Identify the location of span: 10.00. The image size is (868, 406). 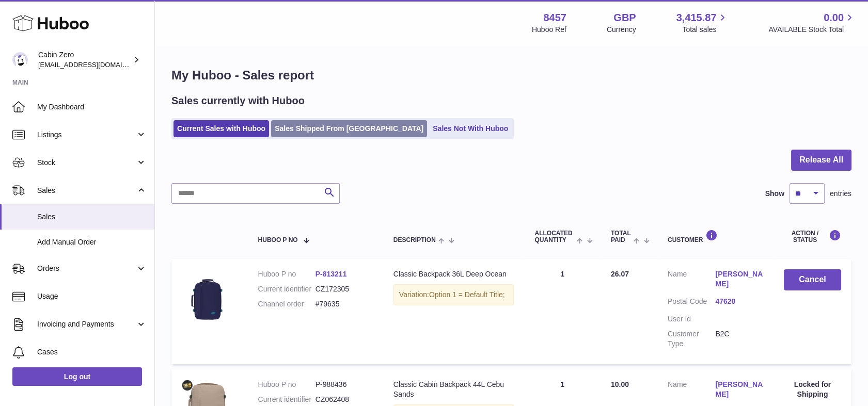
(620, 384).